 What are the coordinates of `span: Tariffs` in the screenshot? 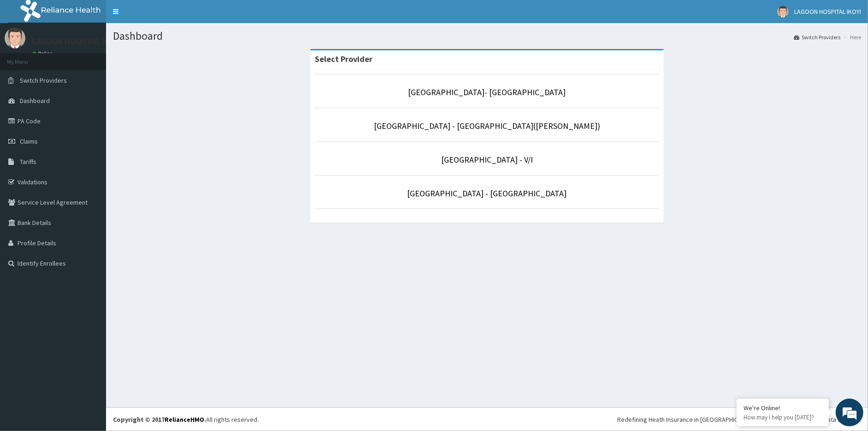 It's located at (28, 162).